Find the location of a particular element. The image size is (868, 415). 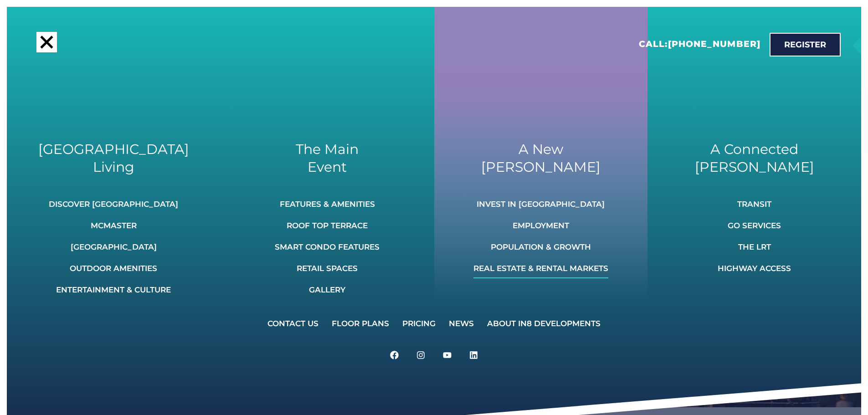

a: Pricing is located at coordinates (418, 323).